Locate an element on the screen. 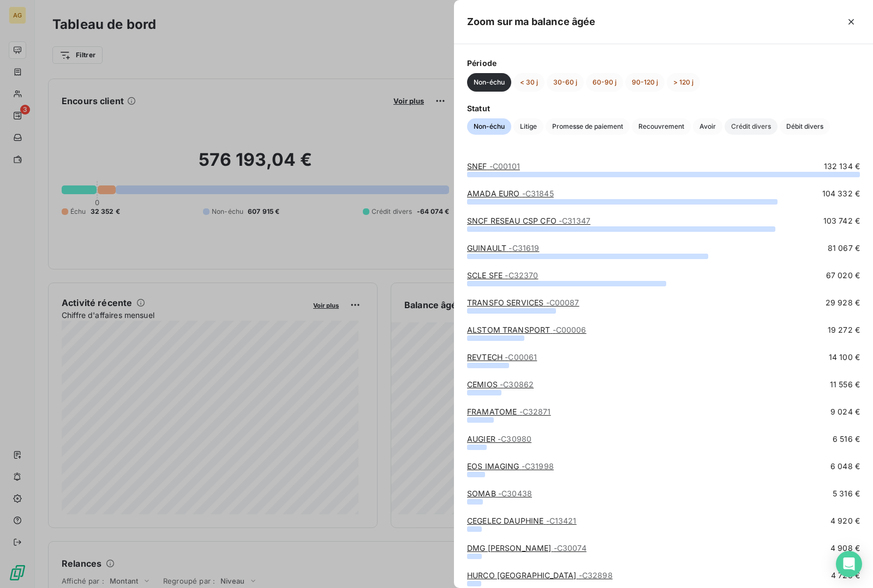 The image size is (873, 588). button: Crédit divers is located at coordinates (751, 127).